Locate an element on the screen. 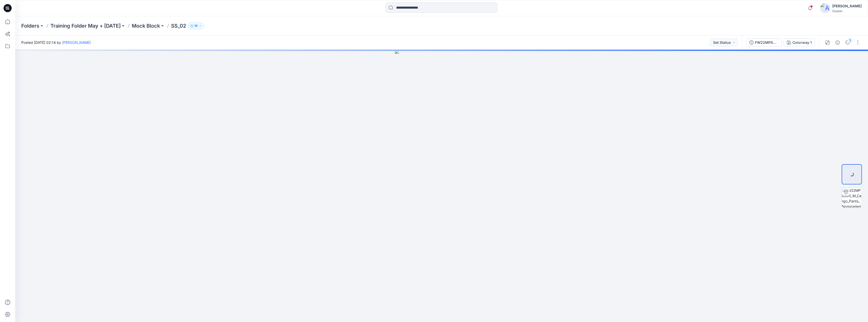 The height and width of the screenshot is (322, 868). p: Mock Block is located at coordinates (146, 26).